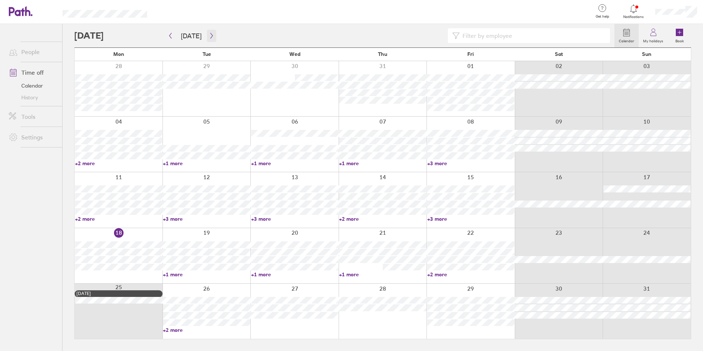  Describe the element at coordinates (627, 40) in the screenshot. I see `label: Calendar` at that location.